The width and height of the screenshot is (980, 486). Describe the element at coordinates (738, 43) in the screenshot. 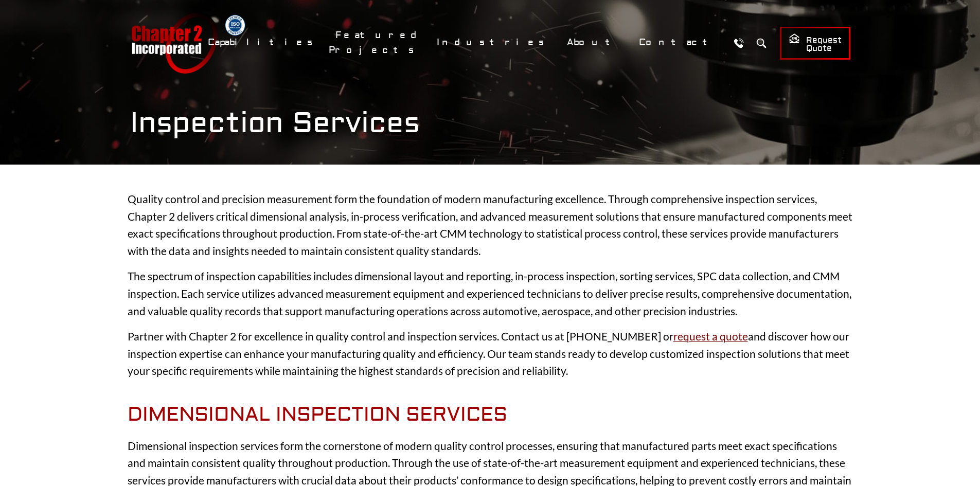

I see `a: Call Us` at that location.